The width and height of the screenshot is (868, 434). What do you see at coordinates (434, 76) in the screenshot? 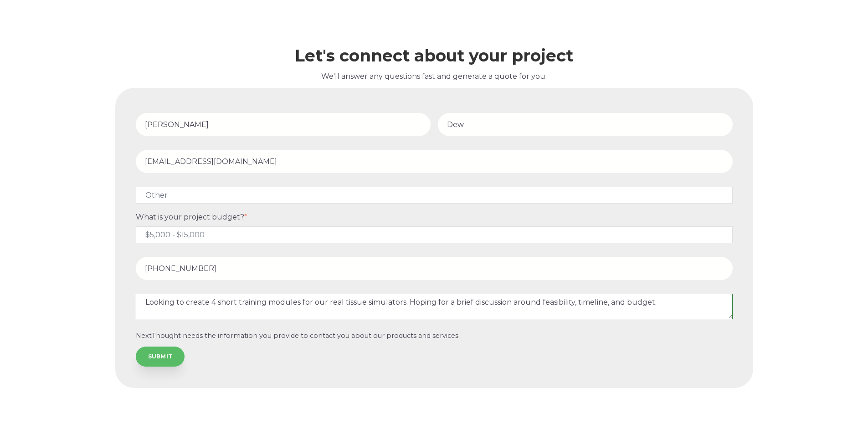
I see `p: We'll answer any questions fast and generate a quote for you.` at bounding box center [434, 76].